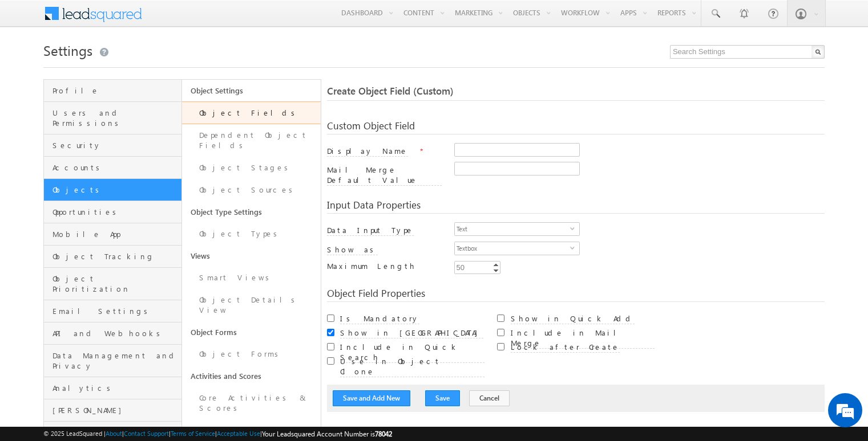  What do you see at coordinates (383, 434) in the screenshot?
I see `span: 78042` at bounding box center [383, 434].